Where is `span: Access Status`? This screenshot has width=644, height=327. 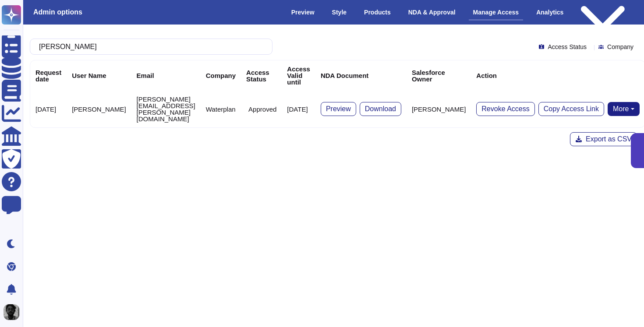 span: Access Status is located at coordinates (567, 47).